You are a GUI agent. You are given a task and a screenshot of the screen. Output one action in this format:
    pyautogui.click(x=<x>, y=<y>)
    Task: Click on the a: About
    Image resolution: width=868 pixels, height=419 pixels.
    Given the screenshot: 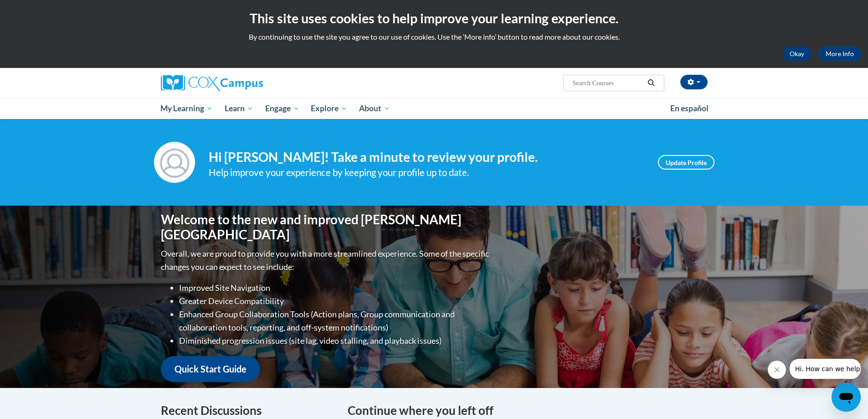 What is the action you would take?
    pyautogui.click(x=374, y=108)
    